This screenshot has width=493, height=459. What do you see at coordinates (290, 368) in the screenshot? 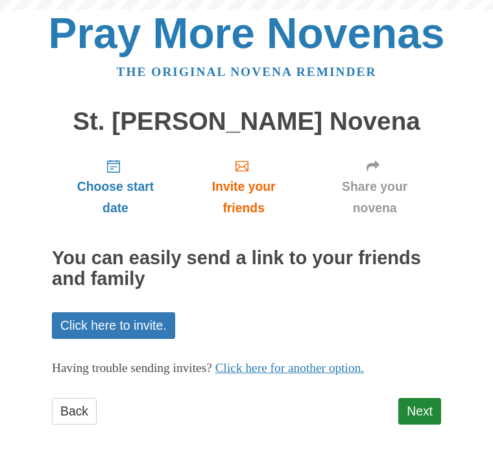
I see `a: Click here for another option.` at bounding box center [290, 368].